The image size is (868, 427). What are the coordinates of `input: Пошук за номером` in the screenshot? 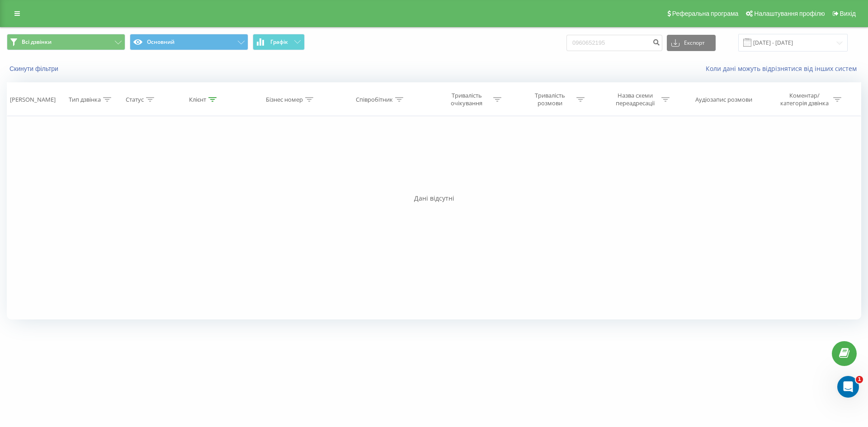 It's located at (614, 43).